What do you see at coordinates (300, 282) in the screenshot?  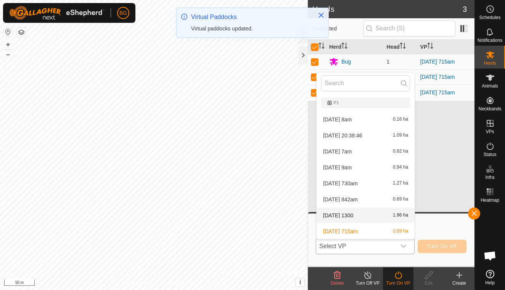 I see `span: i` at bounding box center [300, 282].